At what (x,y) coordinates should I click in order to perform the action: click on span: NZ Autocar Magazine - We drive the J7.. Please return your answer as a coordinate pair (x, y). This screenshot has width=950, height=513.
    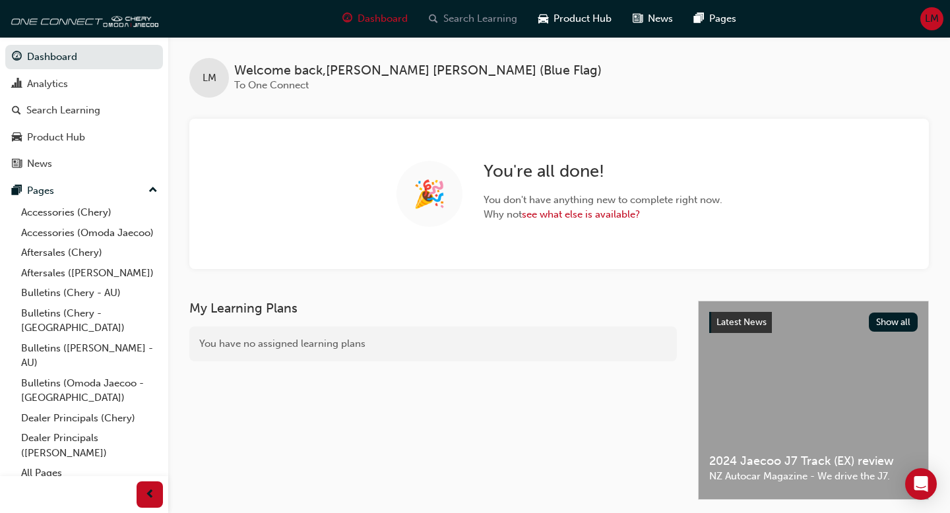
    Looking at the image, I should click on (814, 476).